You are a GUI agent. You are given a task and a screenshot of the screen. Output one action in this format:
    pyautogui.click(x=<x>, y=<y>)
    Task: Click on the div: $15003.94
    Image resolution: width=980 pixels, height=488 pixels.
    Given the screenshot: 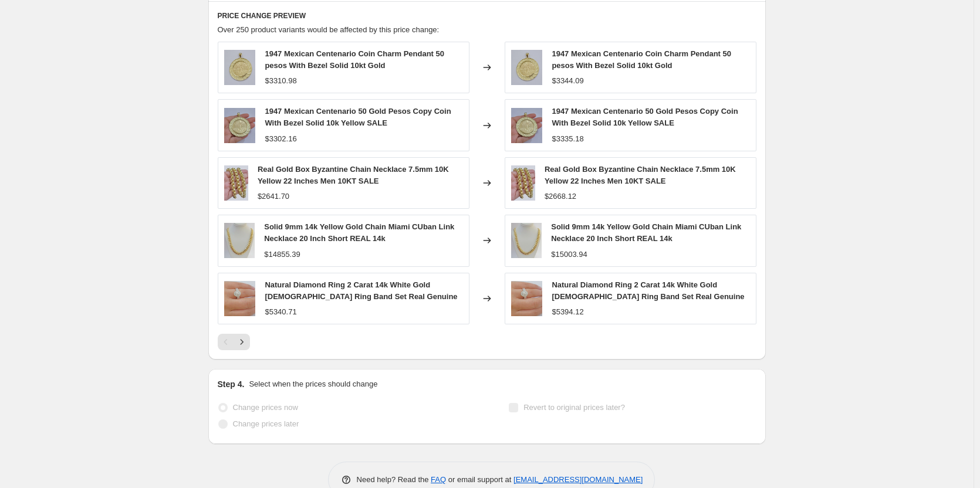 What is the action you would take?
    pyautogui.click(x=569, y=255)
    